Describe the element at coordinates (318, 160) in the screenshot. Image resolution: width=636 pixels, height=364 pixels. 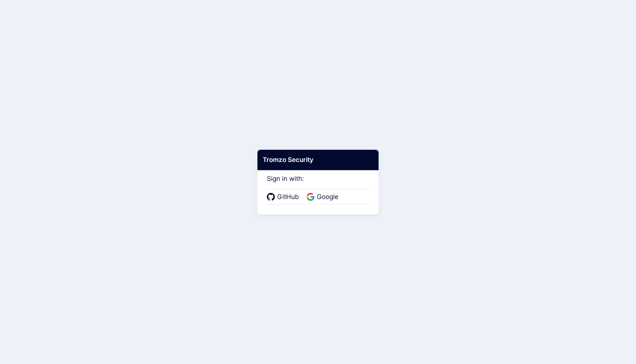
I see `div: Tromzo Security` at that location.